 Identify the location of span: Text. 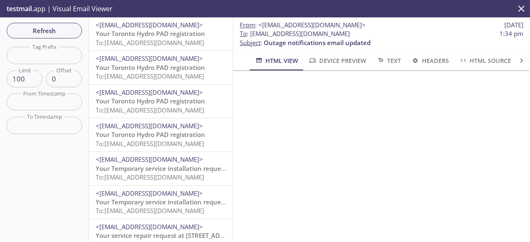
(389, 60).